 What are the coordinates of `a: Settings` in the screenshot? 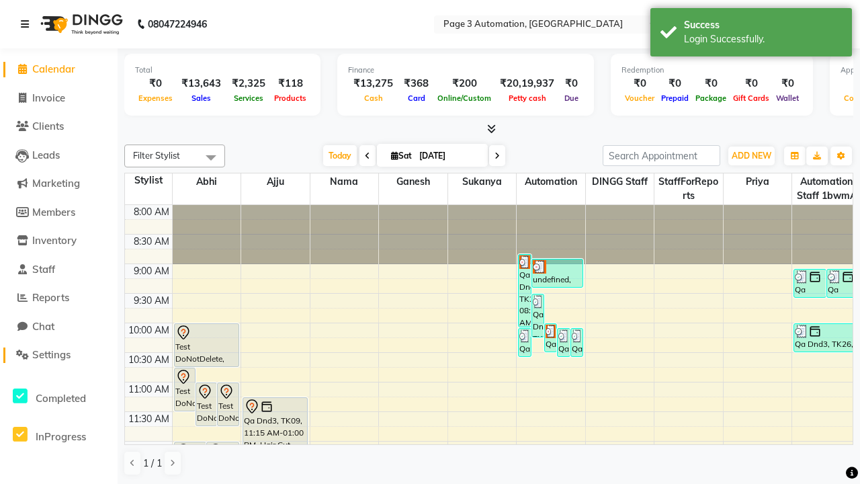 It's located at (58, 355).